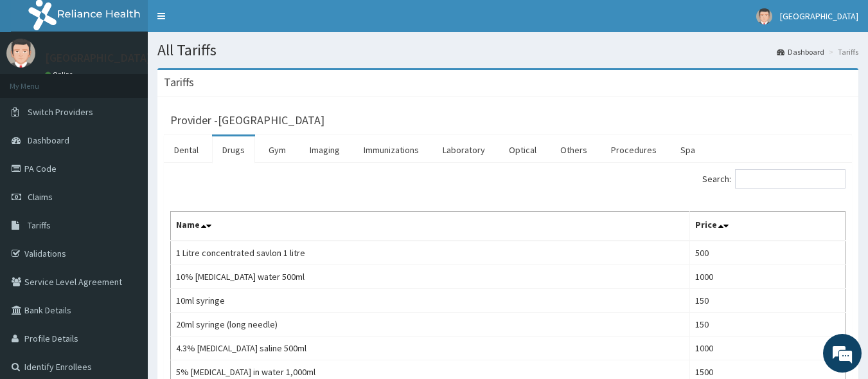 Image resolution: width=868 pixels, height=379 pixels. What do you see at coordinates (39, 225) in the screenshot?
I see `span: Tariffs` at bounding box center [39, 225].